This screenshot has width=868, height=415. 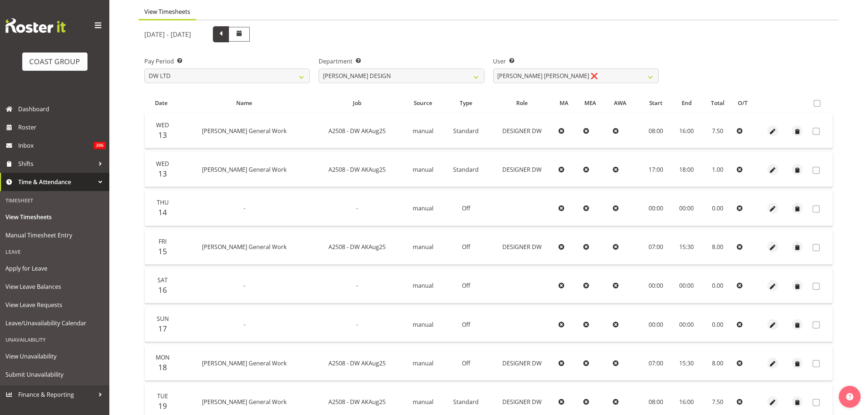 I want to click on span: Sat, so click(x=163, y=280).